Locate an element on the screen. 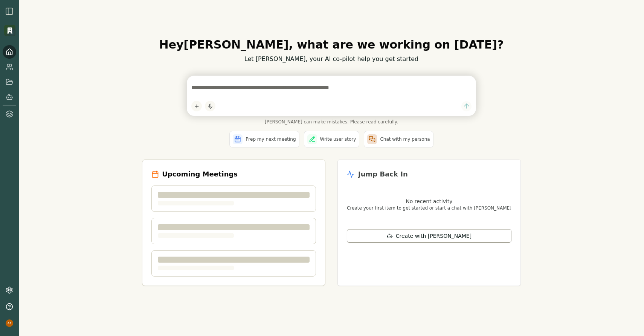  button: Send message is located at coordinates (466, 106).